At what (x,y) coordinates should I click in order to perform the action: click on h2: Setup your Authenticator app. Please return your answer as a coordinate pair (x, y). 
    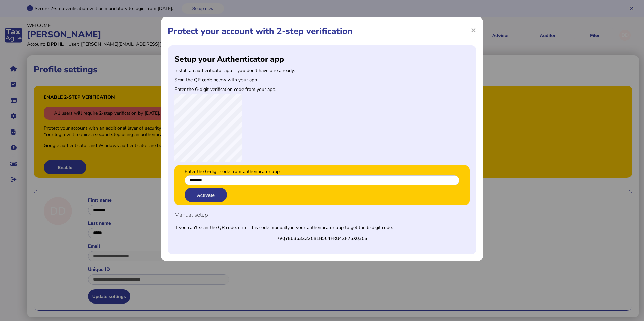
    Looking at the image, I should click on (322, 59).